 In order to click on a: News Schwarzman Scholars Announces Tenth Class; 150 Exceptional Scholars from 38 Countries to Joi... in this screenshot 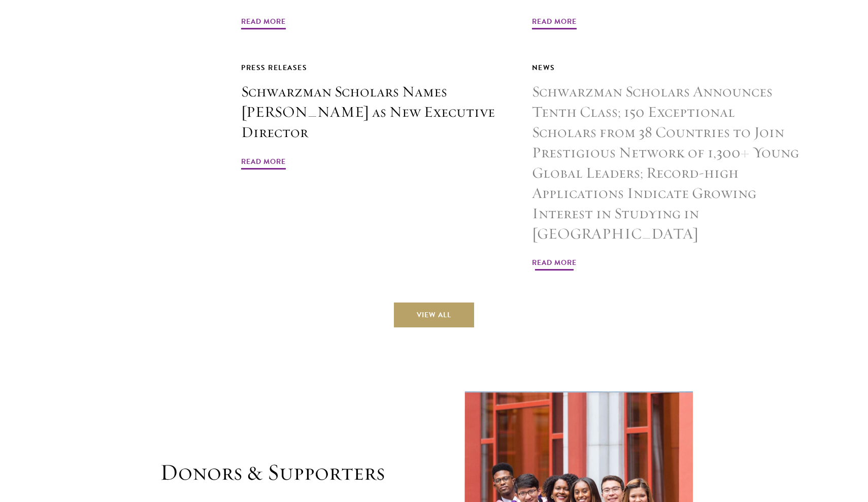, I will do `click(666, 167)`.